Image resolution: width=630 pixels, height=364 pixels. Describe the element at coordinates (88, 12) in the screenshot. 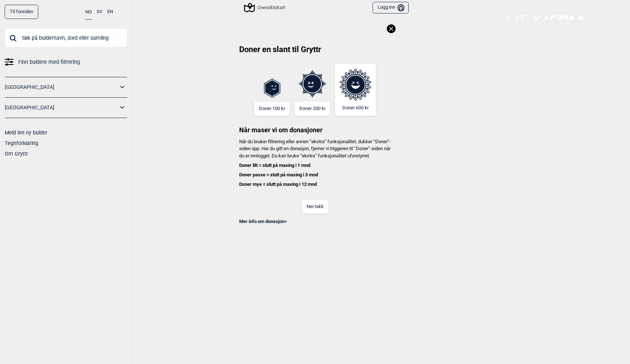

I see `button: NO` at that location.